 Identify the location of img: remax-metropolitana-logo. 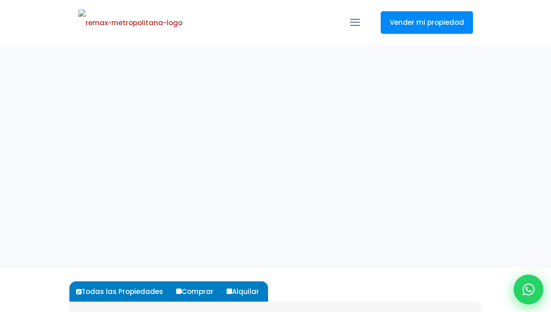
(130, 23).